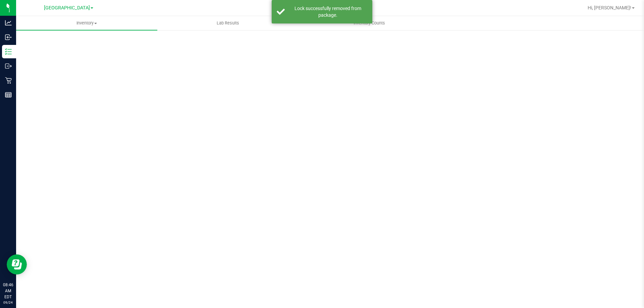  What do you see at coordinates (328, 12) in the screenshot?
I see `div: Lock successfully removed from package.` at bounding box center [328, 12].